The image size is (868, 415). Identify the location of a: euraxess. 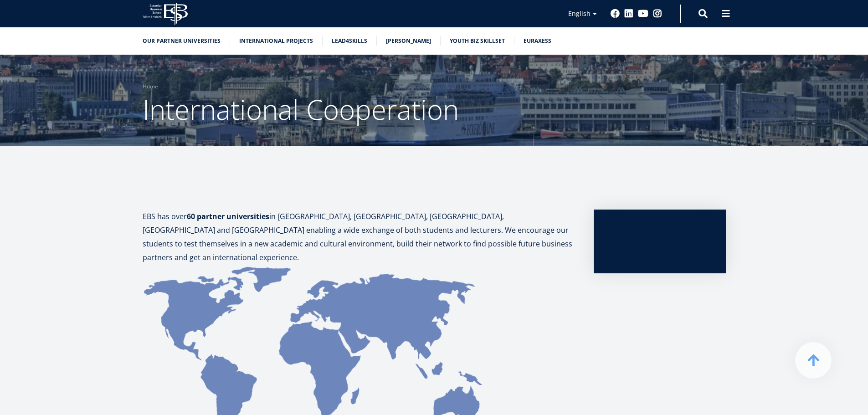
(537, 41).